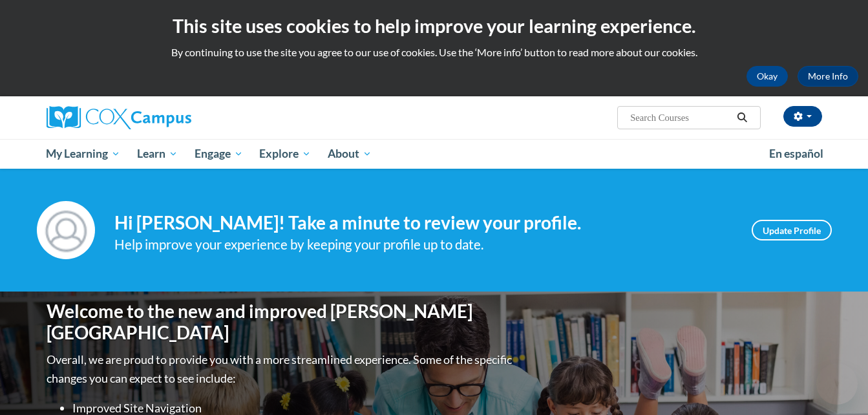 Image resolution: width=868 pixels, height=415 pixels. I want to click on a: Explore, so click(285, 153).